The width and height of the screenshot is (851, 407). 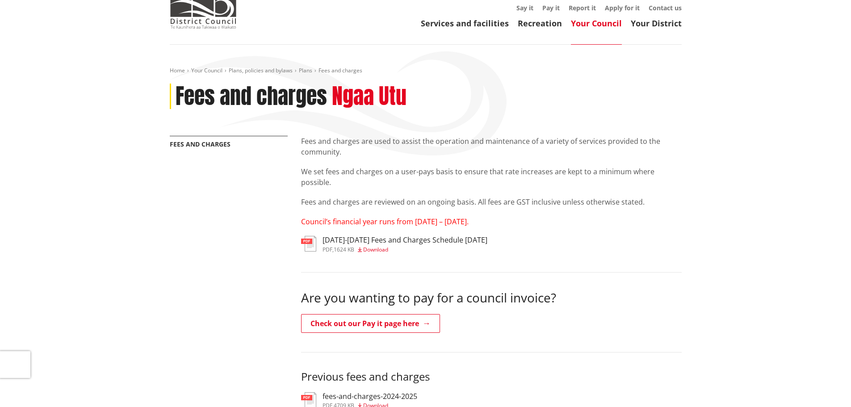 What do you see at coordinates (428, 298) in the screenshot?
I see `span: Are you wanting to pay for a council invoice?` at bounding box center [428, 298].